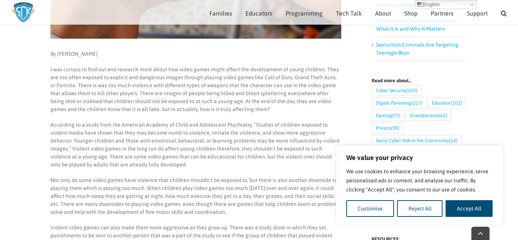 The image size is (518, 240). What do you see at coordinates (399, 103) in the screenshot?
I see `a: Digital Parenting (217 items)` at bounding box center [399, 103].